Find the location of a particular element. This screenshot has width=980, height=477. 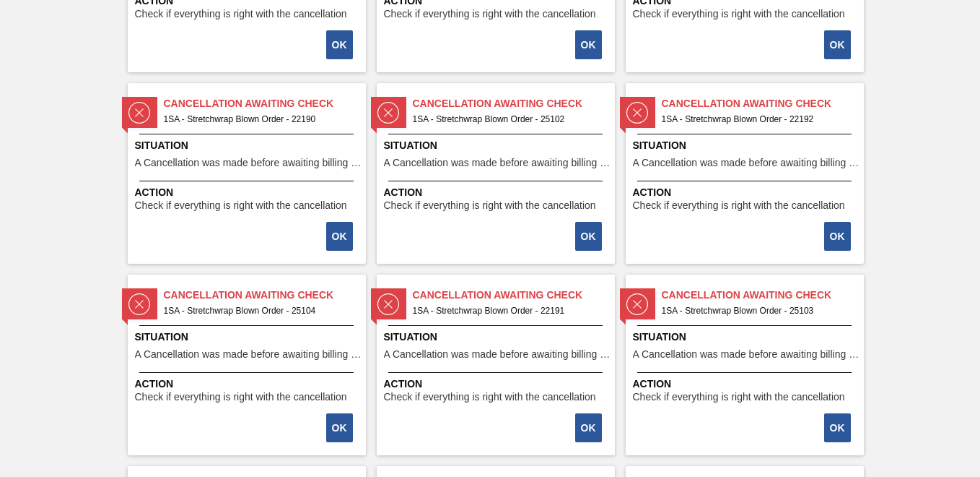

span: 1SA - Stretchwrap Blown Order - 22190 is located at coordinates (259, 119).